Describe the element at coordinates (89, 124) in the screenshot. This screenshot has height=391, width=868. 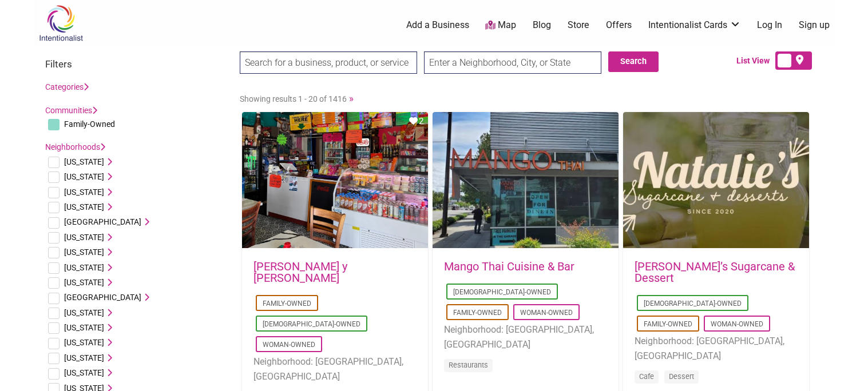
I see `span: Family-Owned` at that location.